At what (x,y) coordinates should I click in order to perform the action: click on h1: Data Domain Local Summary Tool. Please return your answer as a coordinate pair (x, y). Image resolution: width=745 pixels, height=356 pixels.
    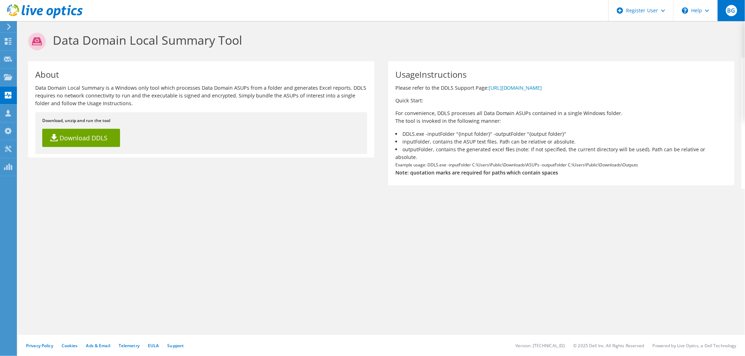
    Looking at the image, I should click on (380, 42).